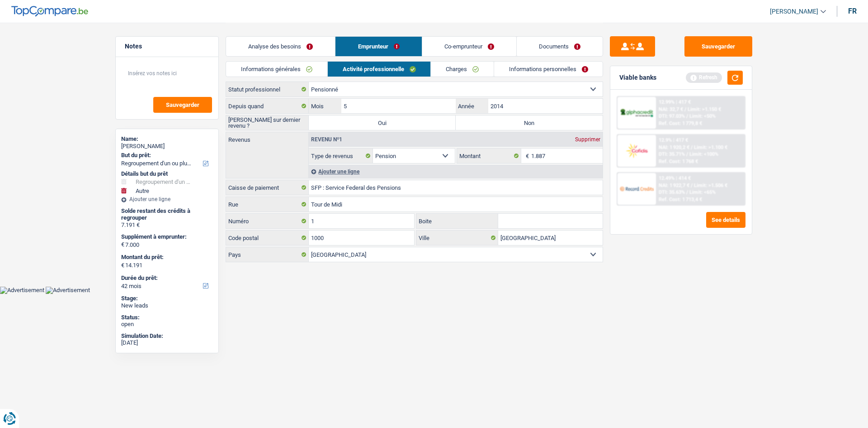  I want to click on div: Supprimer, so click(588, 140).